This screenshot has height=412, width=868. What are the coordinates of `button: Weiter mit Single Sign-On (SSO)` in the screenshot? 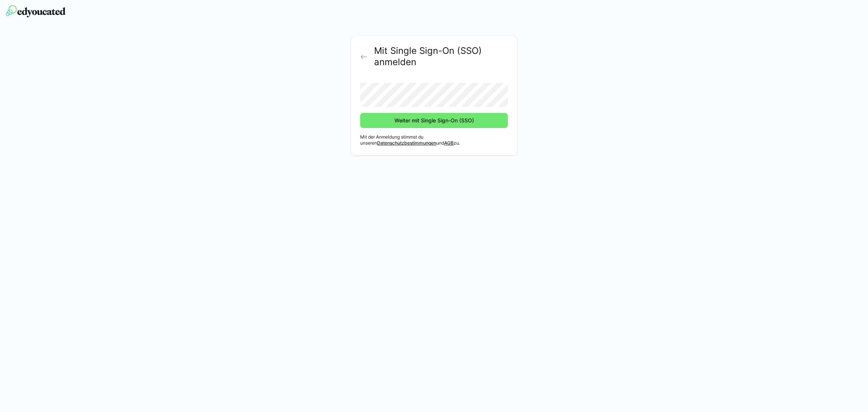 It's located at (434, 121).